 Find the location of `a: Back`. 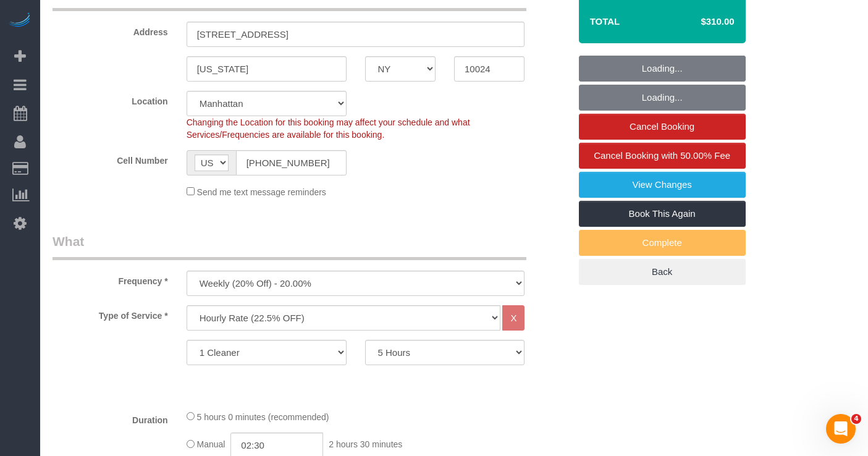

a: Back is located at coordinates (662, 272).